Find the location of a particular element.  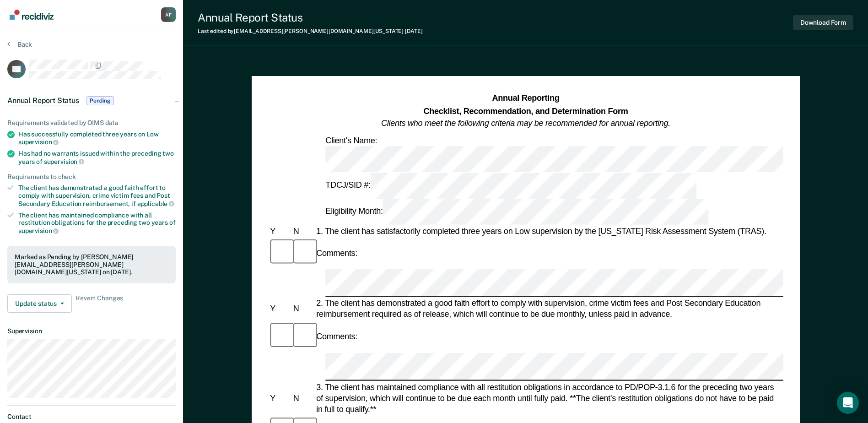

dt: Supervision is located at coordinates (92, 331).